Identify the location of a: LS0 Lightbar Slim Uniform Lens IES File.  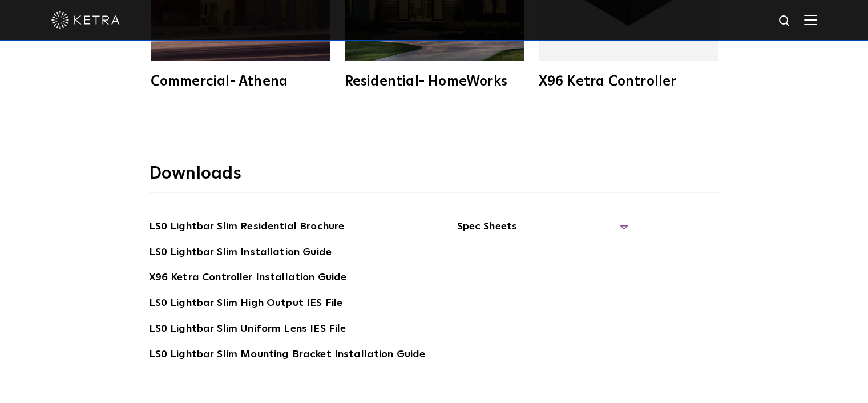
(248, 330).